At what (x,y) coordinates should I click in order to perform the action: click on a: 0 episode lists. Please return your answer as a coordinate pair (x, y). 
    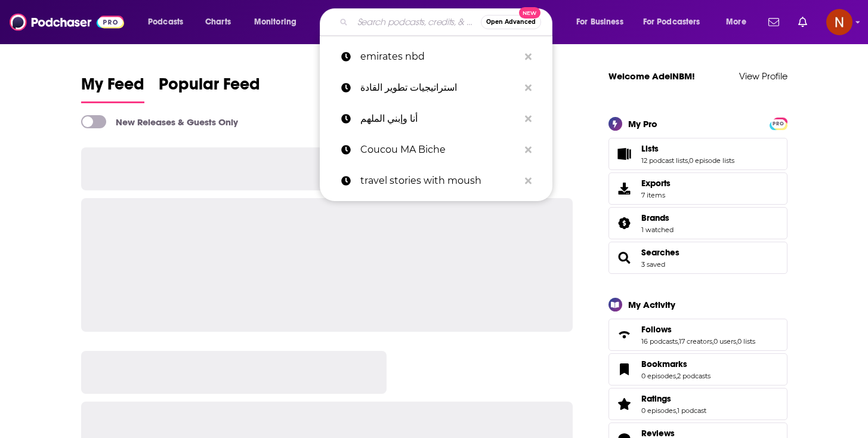
    Looking at the image, I should click on (712, 161).